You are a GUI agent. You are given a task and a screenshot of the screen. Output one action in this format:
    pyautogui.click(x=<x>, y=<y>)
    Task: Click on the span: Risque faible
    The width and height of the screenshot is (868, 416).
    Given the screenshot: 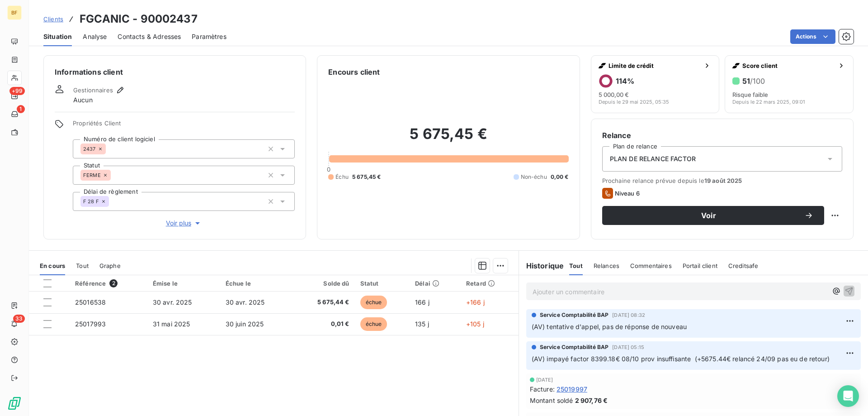 What is the action you would take?
    pyautogui.click(x=750, y=95)
    